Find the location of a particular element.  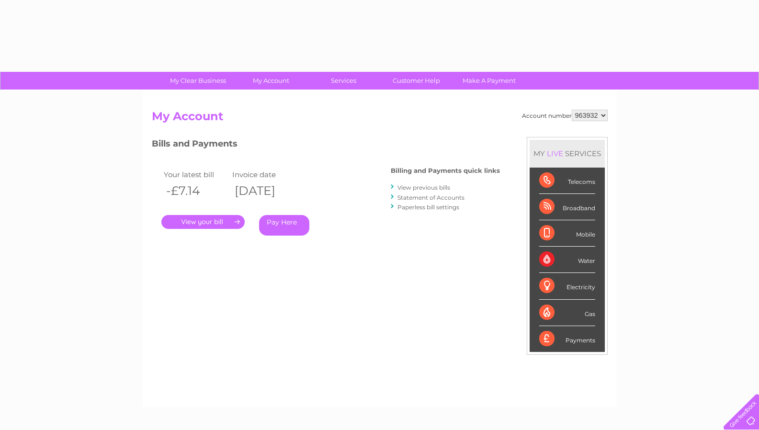

div: Electricity is located at coordinates (567, 286).